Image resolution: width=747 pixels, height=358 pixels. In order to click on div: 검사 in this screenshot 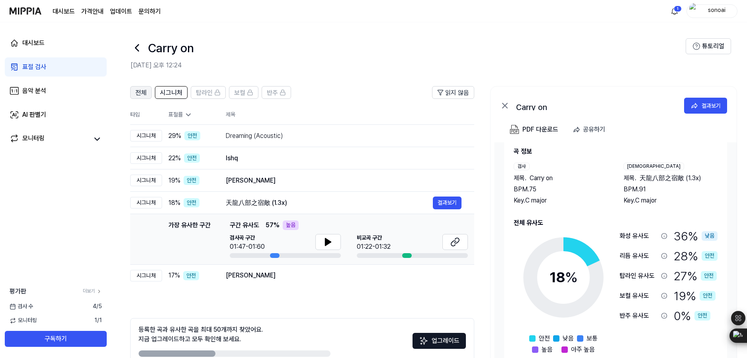, I will do `click(522, 166)`.